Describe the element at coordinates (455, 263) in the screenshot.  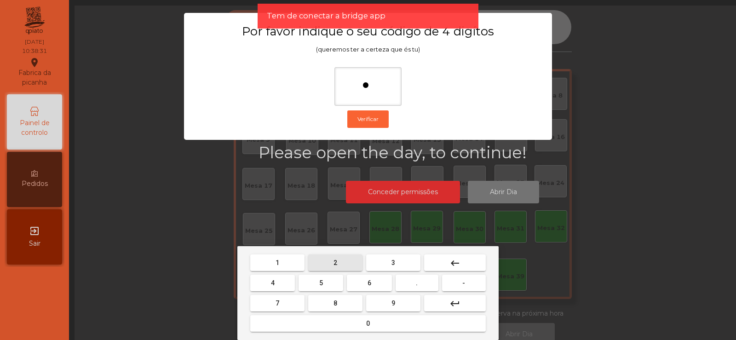
I see `mat-icon: keyboard_backspace` at that location.